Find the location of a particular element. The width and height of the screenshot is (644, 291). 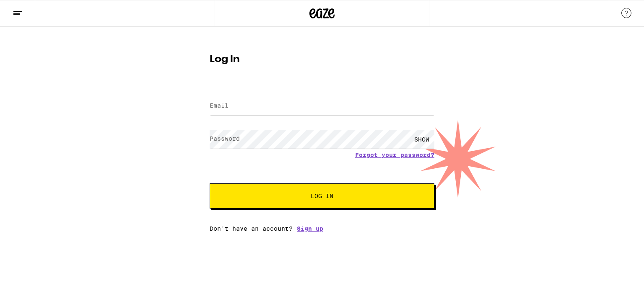

span: Log In is located at coordinates (322, 196).